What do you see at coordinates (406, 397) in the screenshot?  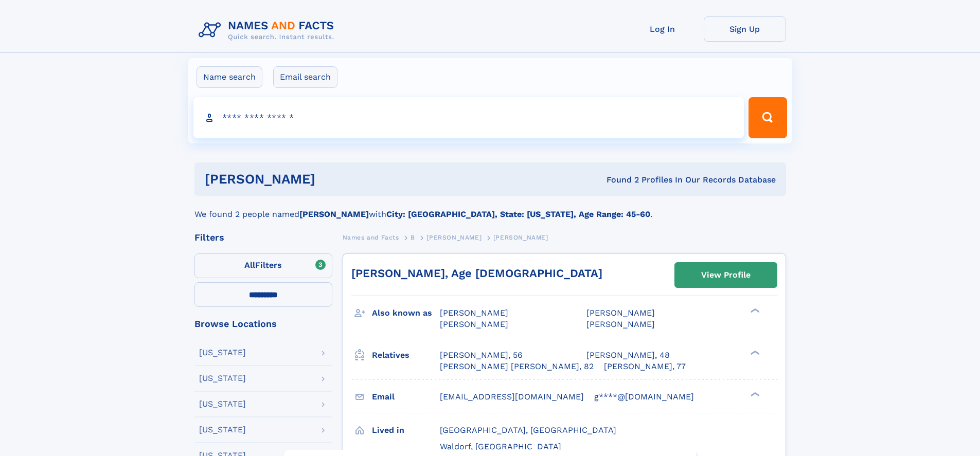 I see `h3: Email` at bounding box center [406, 397].